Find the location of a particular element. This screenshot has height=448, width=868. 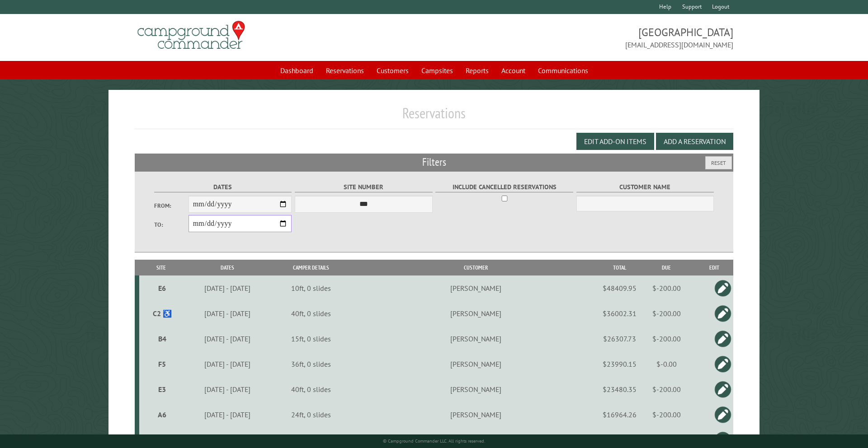

td: $-0.00 is located at coordinates (666, 364).